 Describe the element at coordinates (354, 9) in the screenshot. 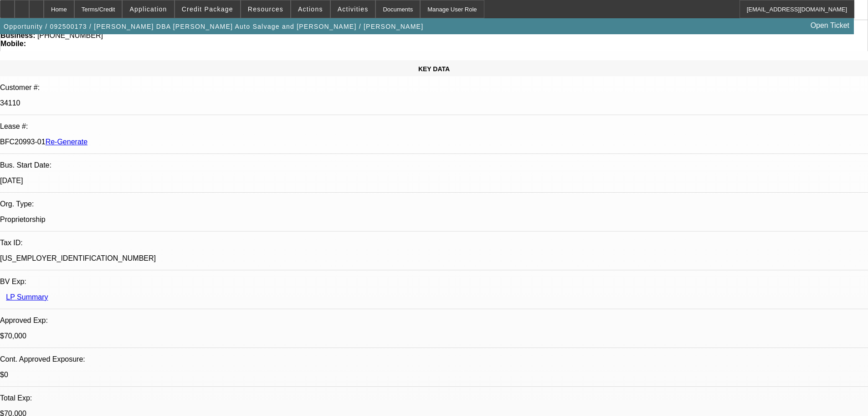

I see `span: Activities` at that location.